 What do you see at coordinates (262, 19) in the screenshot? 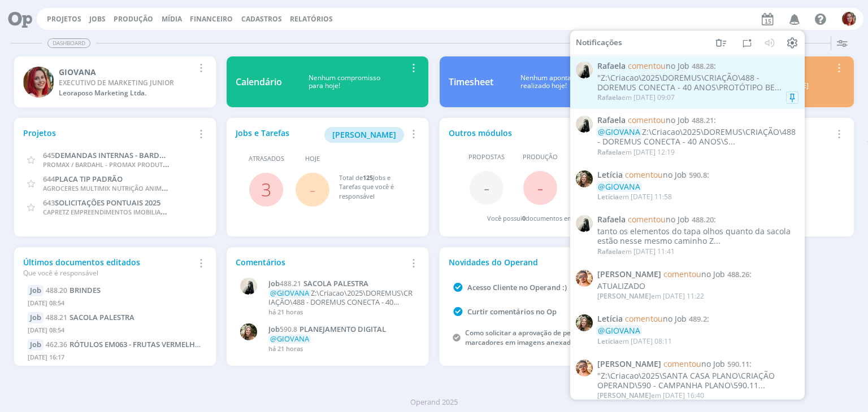
I see `span: Cadastros` at bounding box center [262, 19].